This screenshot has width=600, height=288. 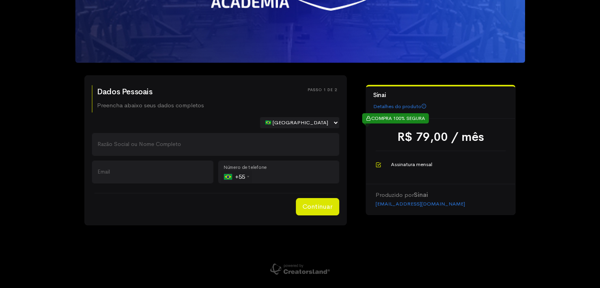 What do you see at coordinates (236, 177) in the screenshot?
I see `div: Brazil (Brasil): +55` at bounding box center [236, 177].